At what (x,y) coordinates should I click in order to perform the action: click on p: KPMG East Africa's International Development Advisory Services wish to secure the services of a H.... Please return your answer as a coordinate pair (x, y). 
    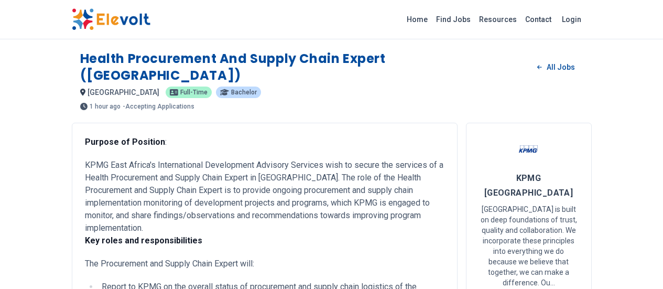
    Looking at the image, I should click on (265, 203).